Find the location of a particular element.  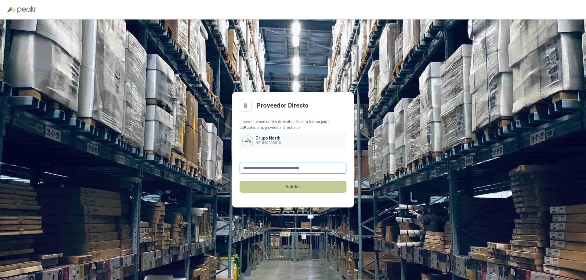

b: 890300510 is located at coordinates (271, 143).